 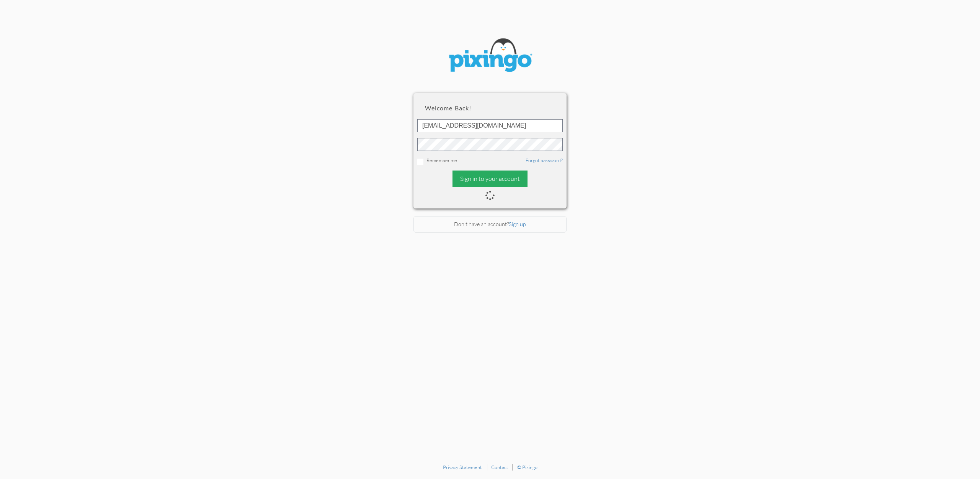 I want to click on h2: Welcome back!, so click(x=490, y=108).